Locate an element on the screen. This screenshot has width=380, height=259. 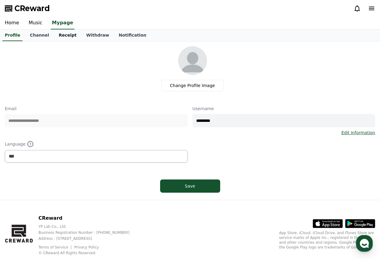
div: Save is located at coordinates (190, 186).